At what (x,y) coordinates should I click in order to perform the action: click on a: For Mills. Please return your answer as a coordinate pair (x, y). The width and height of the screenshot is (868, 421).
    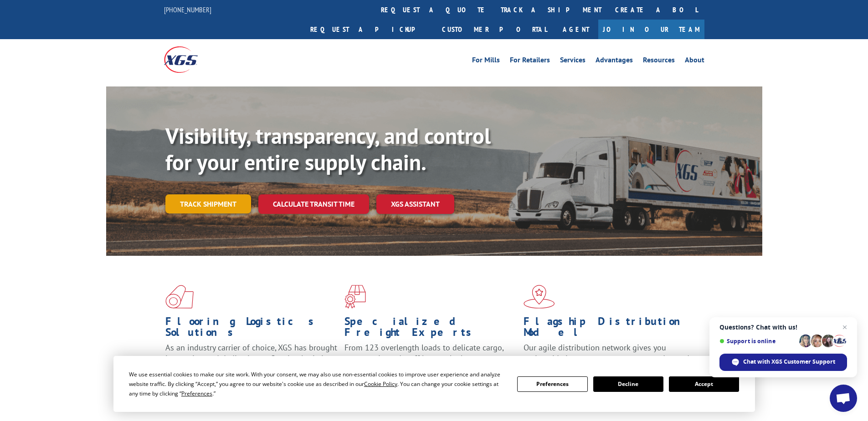
    Looking at the image, I should click on (486, 62).